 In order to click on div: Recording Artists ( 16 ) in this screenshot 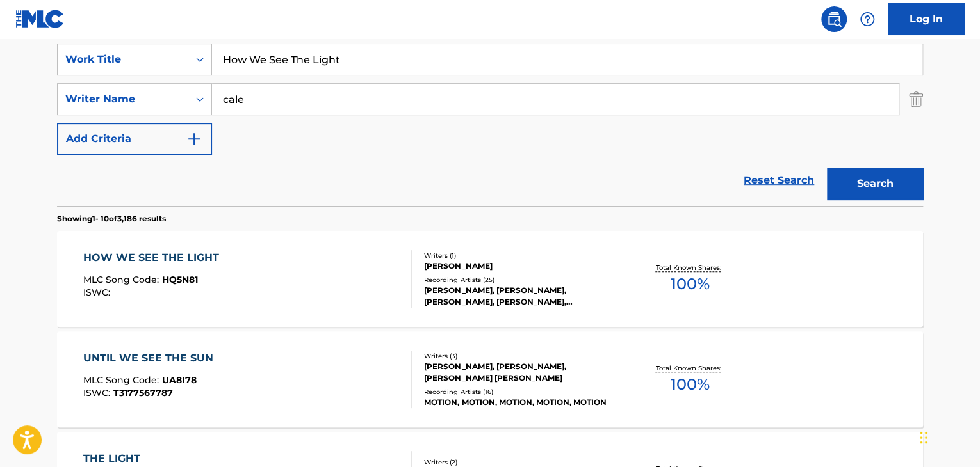, I will do `click(520, 392)`.